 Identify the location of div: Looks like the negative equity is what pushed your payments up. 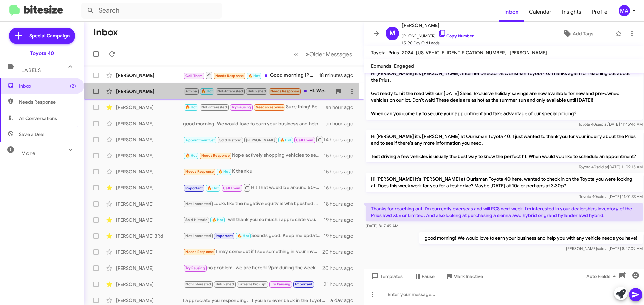
(253, 203).